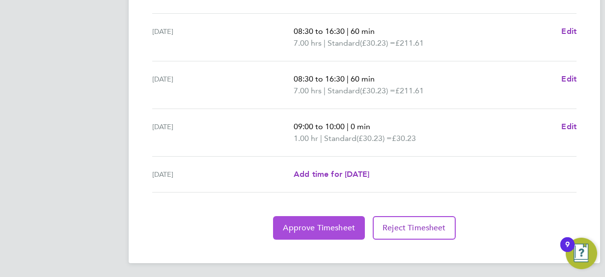 The image size is (605, 277). What do you see at coordinates (360, 126) in the screenshot?
I see `span: 0 min` at bounding box center [360, 126].